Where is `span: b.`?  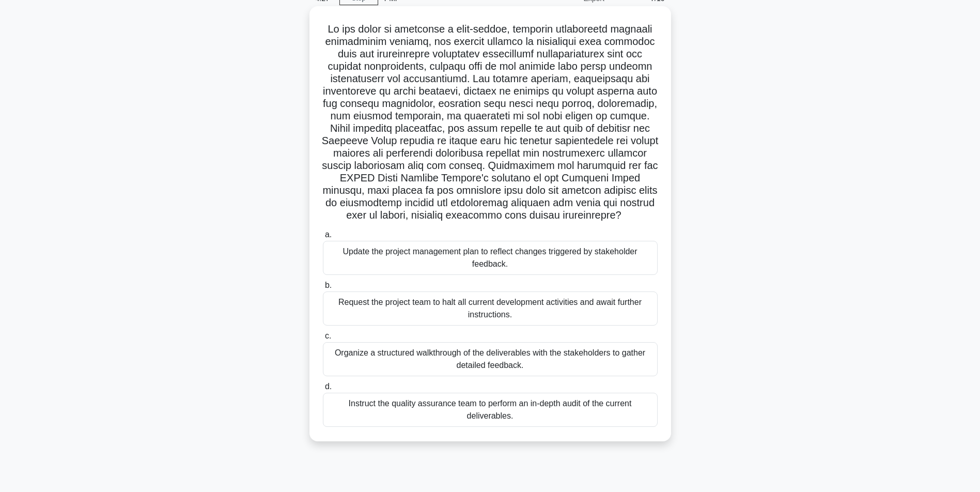 span: b. is located at coordinates (328, 284).